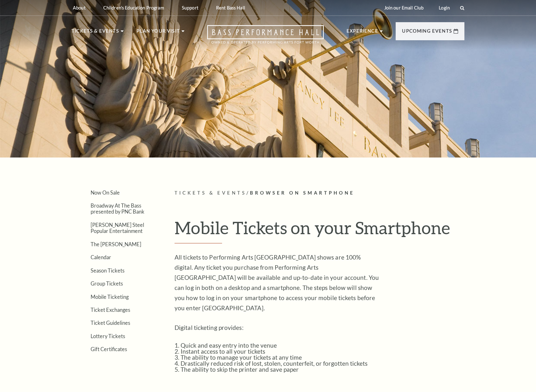 The height and width of the screenshot is (392, 536). What do you see at coordinates (278, 327) in the screenshot?
I see `p: Digital ticketing provides:` at bounding box center [278, 327].